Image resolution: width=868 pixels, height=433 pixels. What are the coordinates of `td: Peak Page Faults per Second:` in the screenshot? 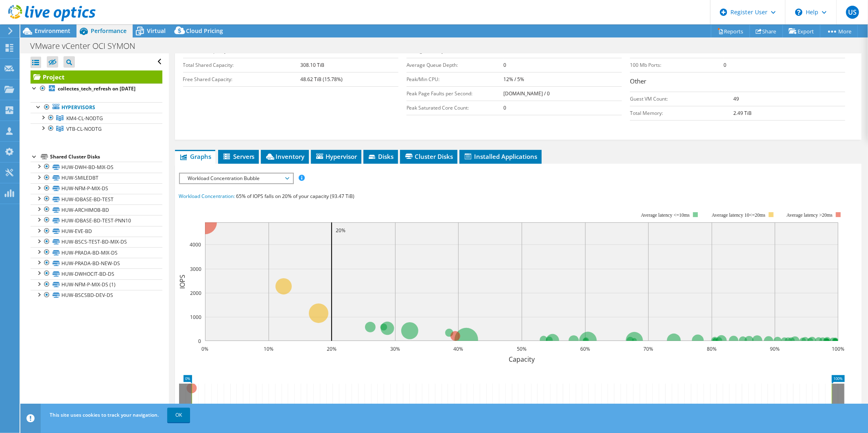 It's located at (455, 93).